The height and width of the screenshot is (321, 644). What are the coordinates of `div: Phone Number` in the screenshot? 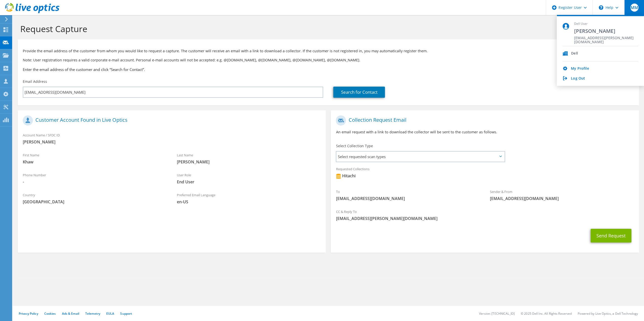 It's located at (95, 178).